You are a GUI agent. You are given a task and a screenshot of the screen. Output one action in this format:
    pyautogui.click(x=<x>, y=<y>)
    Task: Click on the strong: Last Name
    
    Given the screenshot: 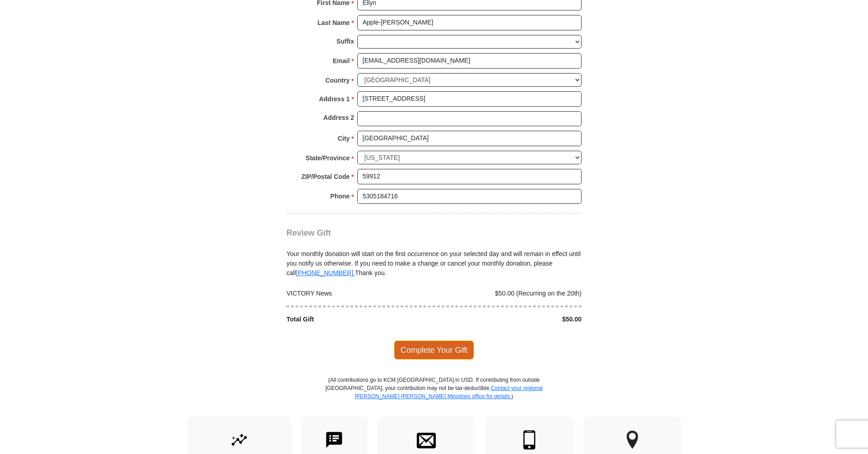 What is the action you would take?
    pyautogui.click(x=334, y=22)
    